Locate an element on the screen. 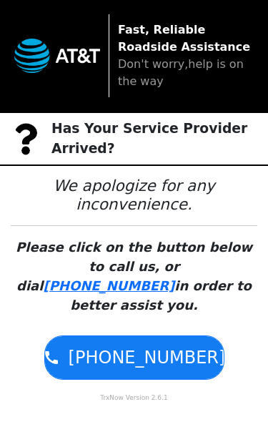  strong: Fast, Reliable Roadside Assistance is located at coordinates (184, 38).